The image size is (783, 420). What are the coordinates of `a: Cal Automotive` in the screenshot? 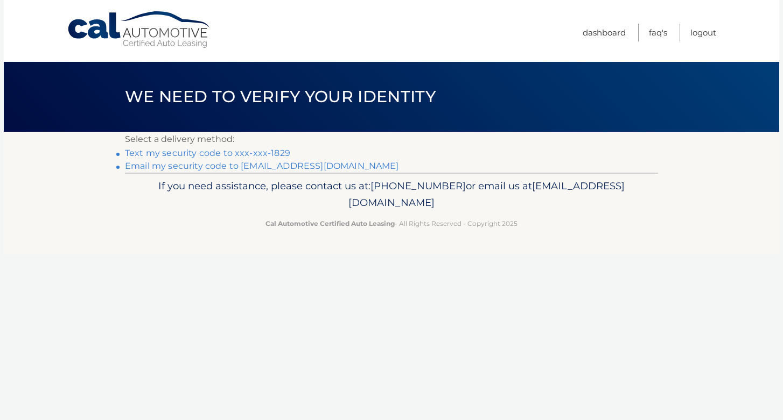 It's located at (139, 30).